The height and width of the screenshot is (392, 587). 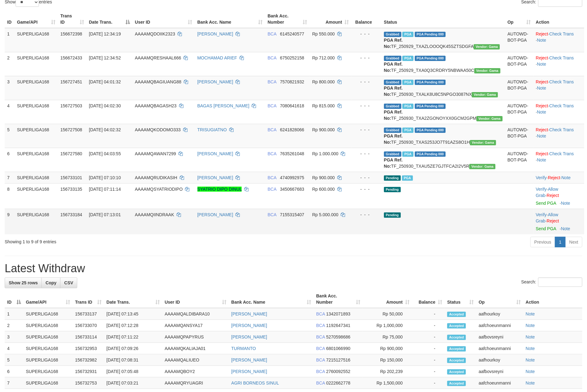 What do you see at coordinates (292, 106) in the screenshot?
I see `span: Copy 7080641618 to clipboard` at bounding box center [292, 106].